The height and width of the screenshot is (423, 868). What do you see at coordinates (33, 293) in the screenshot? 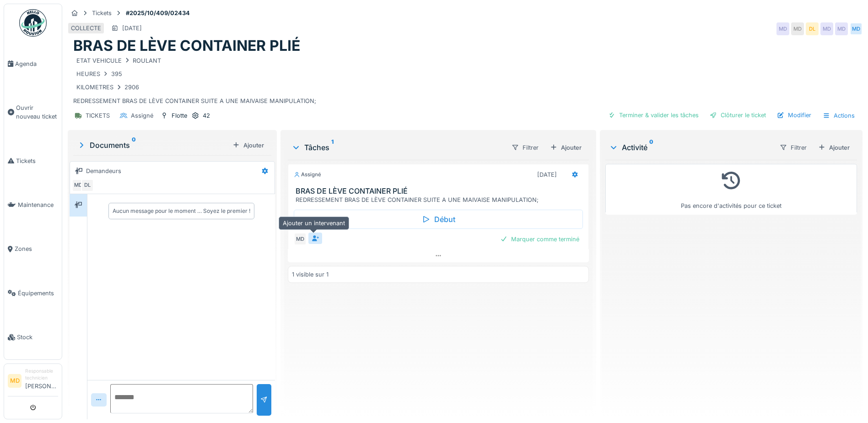
I see `a: Équipements` at bounding box center [33, 293].